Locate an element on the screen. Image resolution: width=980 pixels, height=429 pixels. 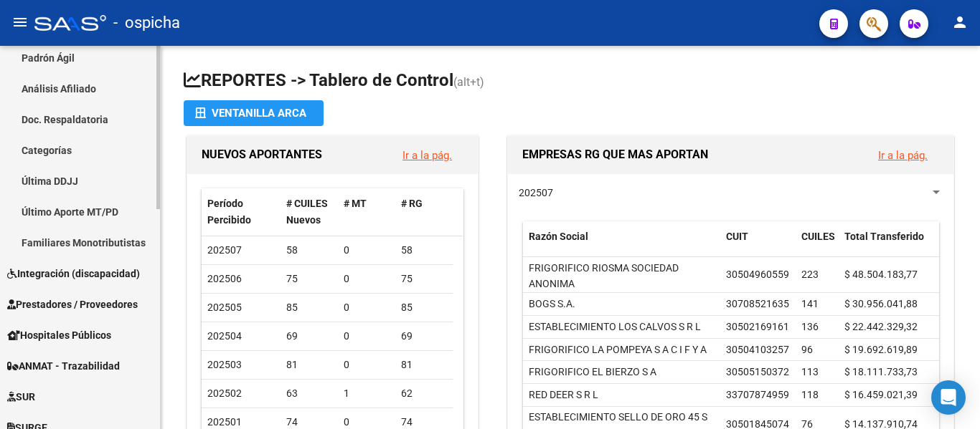
h1: REPORTES -> Tablero de Control is located at coordinates (570, 81).